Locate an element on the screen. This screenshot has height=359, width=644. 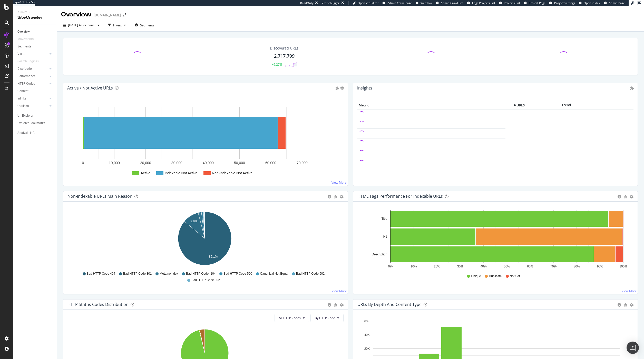
div: Analysis Info is located at coordinates (27, 133).